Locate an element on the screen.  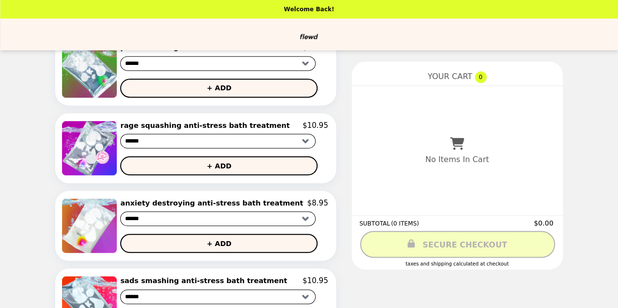
h2: sads smashing anti-stress bath treatment is located at coordinates (205, 281).